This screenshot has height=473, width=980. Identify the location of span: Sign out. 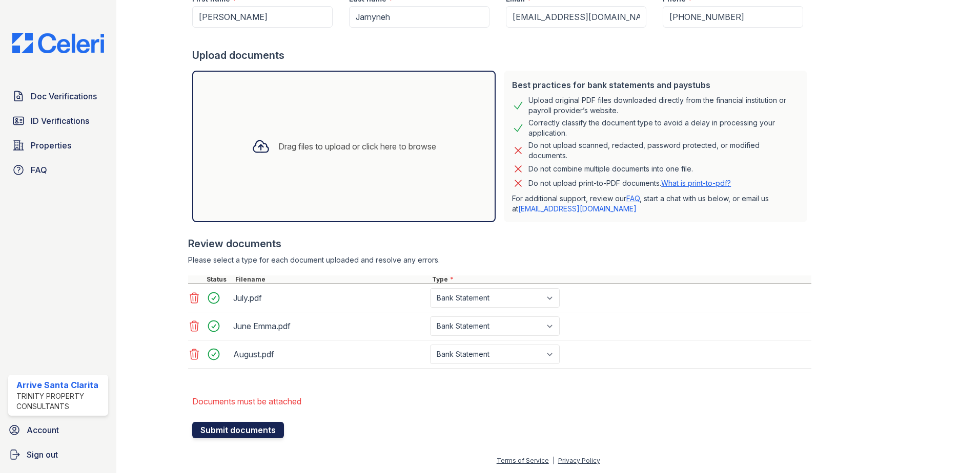
(42, 455).